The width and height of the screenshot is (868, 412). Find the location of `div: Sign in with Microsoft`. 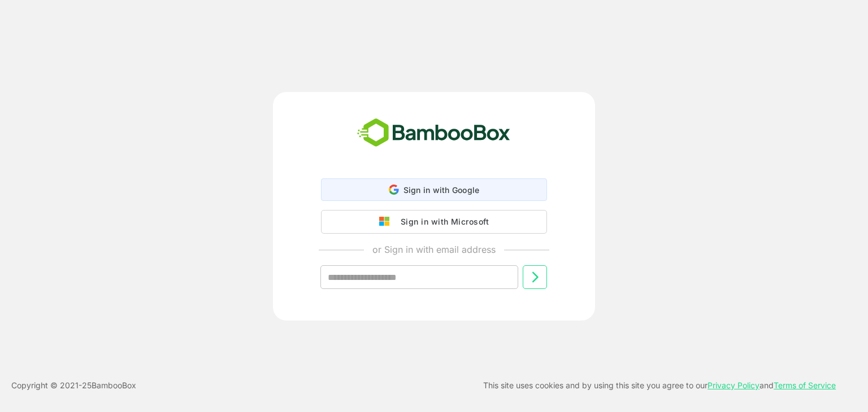

div: Sign in with Microsoft is located at coordinates (442, 222).